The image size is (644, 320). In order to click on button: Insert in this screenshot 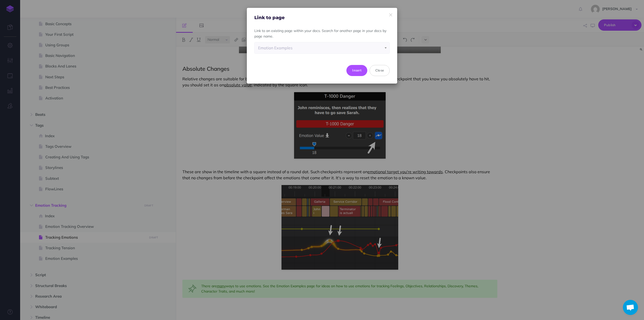, I will do `click(356, 71)`.